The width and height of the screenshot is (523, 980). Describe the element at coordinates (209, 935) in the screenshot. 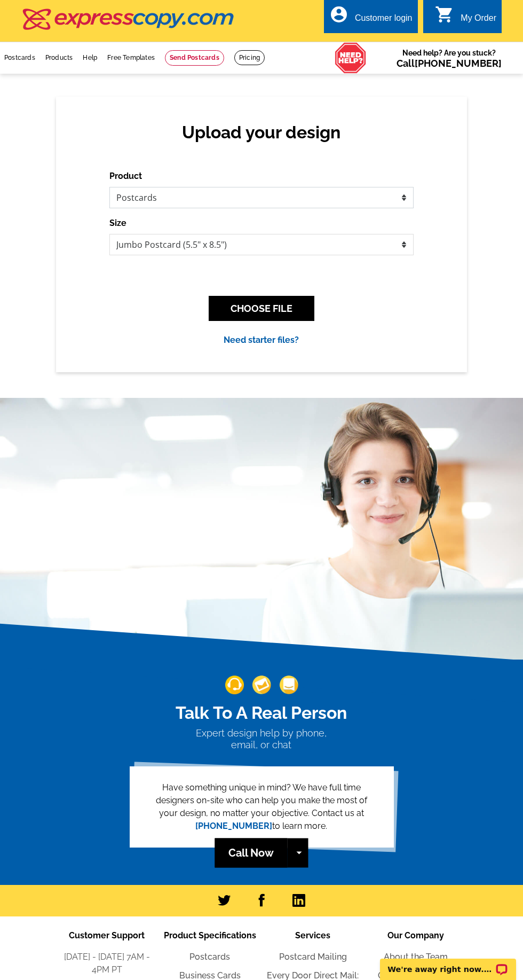

I see `span: Product Specifications` at that location.